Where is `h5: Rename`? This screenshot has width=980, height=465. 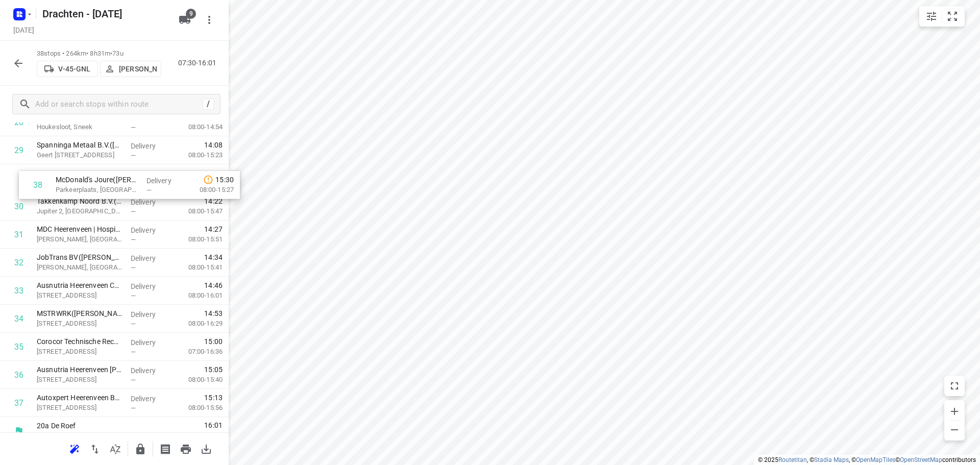
h5: Rename is located at coordinates (104, 14).